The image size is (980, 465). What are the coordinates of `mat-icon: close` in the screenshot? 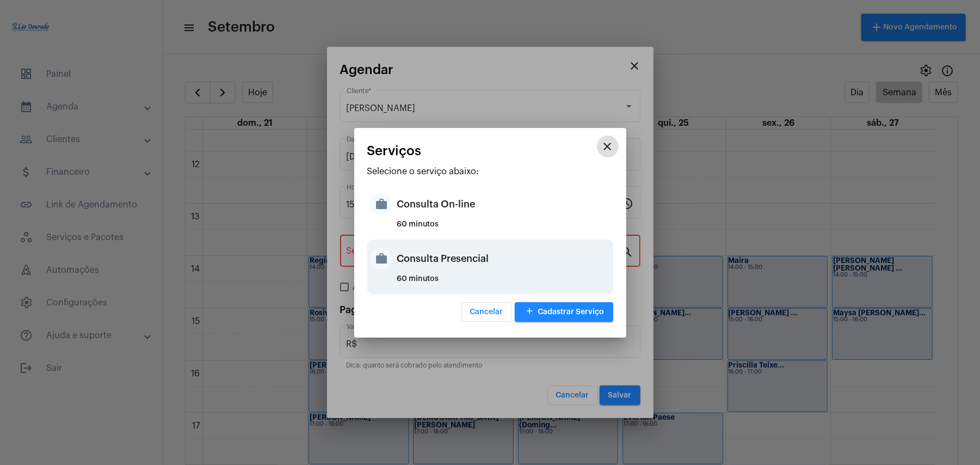 It's located at (608, 146).